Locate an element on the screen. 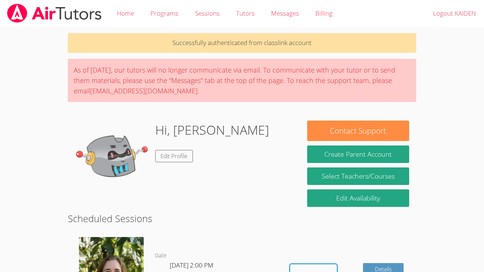 The width and height of the screenshot is (484, 272). a: Select Teachers/Courses is located at coordinates (358, 176).